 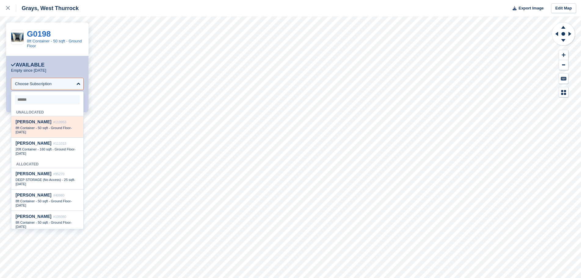 What do you see at coordinates (526, 8) in the screenshot?
I see `button: Export Image` at bounding box center [526, 8].